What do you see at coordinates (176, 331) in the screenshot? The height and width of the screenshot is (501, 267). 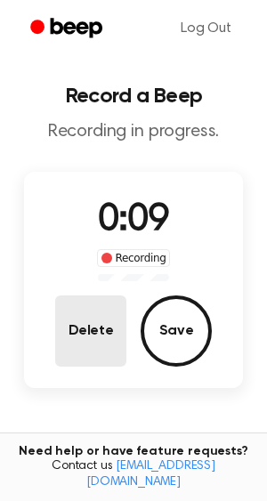 I see `button: Save Audio Record` at bounding box center [176, 331].